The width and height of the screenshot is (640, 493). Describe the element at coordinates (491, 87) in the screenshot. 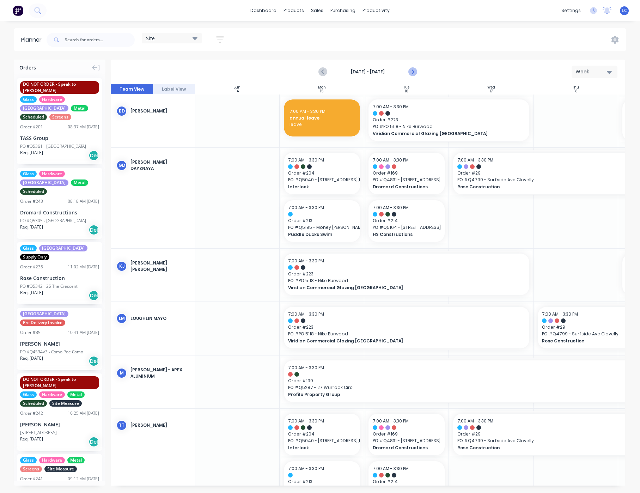

I see `div: Wed` at that location.